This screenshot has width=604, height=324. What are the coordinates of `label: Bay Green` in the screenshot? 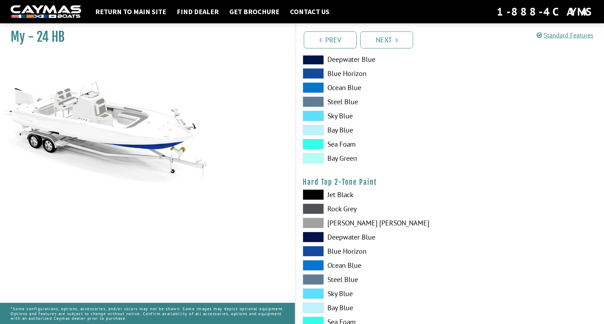 It's located at (373, 158).